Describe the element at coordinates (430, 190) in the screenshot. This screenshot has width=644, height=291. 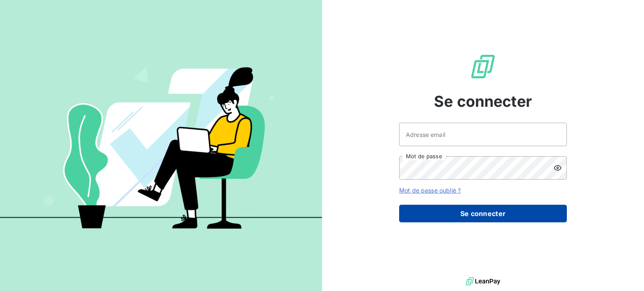
I see `a: Mot de passe oublié ?` at that location.